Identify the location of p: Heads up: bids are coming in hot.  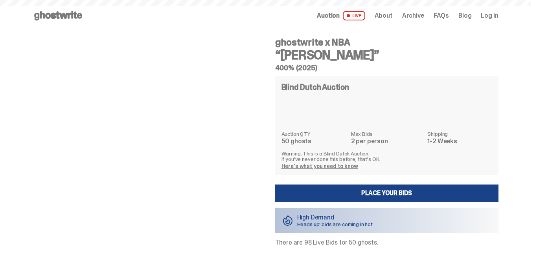
(335, 224).